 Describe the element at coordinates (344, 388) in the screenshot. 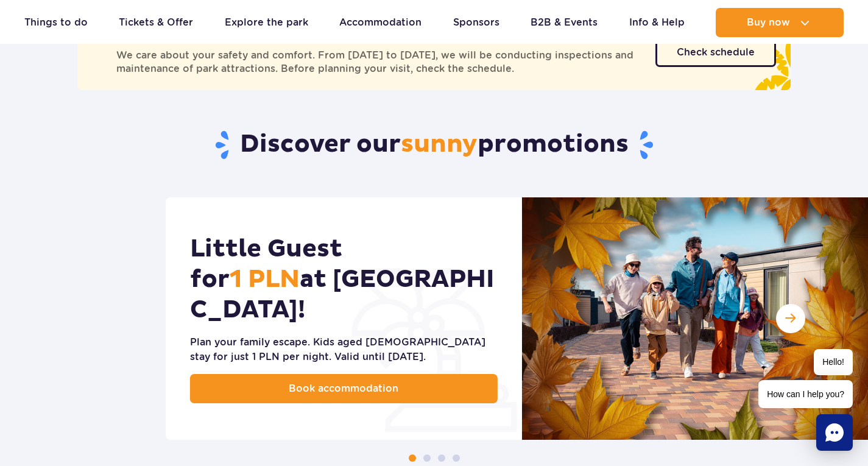

I see `span: Book accommodation` at that location.